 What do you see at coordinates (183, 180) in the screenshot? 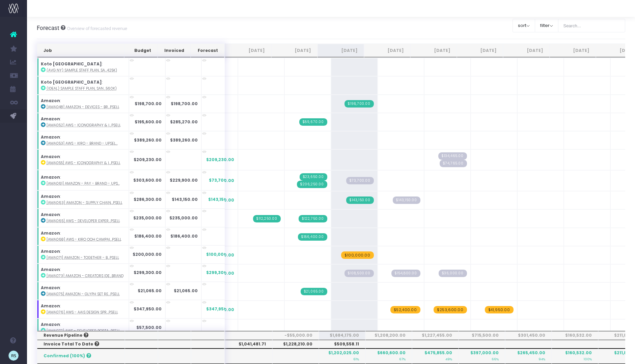
I see `strong: $229,900.00` at bounding box center [183, 180].